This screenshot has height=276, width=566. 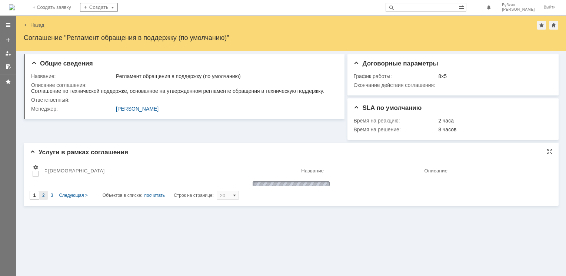 What do you see at coordinates (395, 85) in the screenshot?
I see `div: Окончание действия соглашения:` at bounding box center [395, 85].